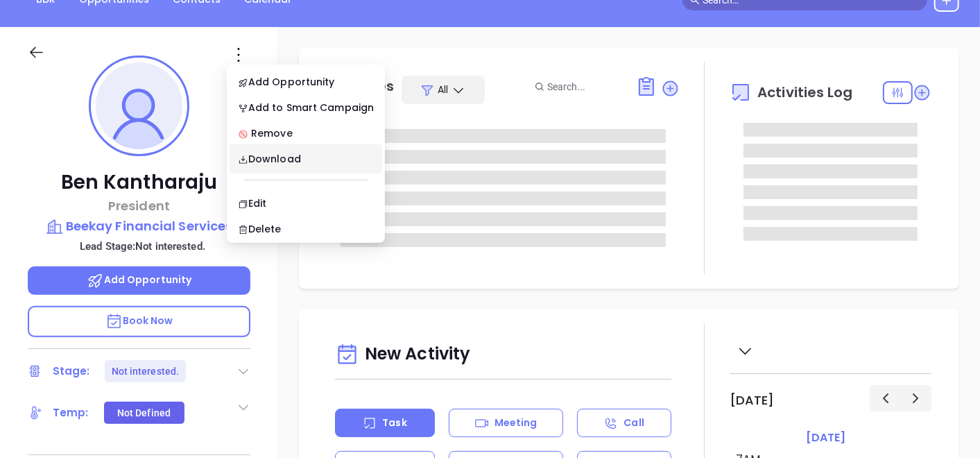 The width and height of the screenshot is (980, 458). Describe the element at coordinates (142, 247) in the screenshot. I see `p: Lead Stage: Not interested.` at that location.